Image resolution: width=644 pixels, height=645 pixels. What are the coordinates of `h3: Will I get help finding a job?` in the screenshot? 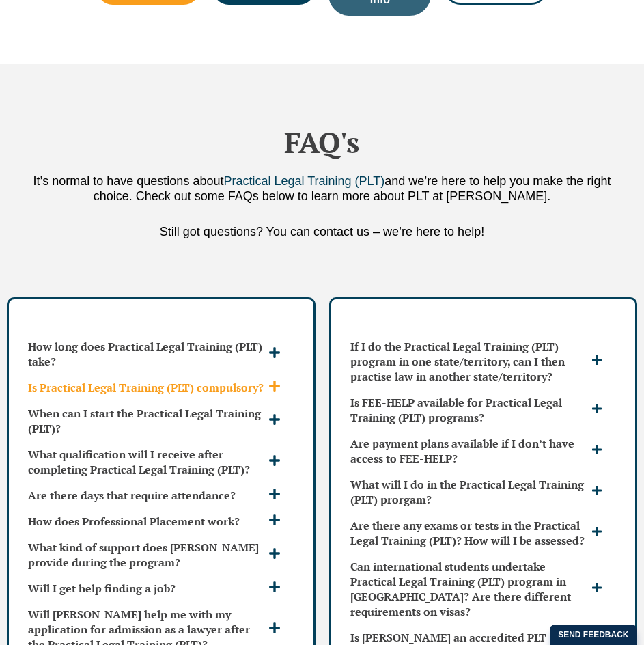 It's located at (146, 588).